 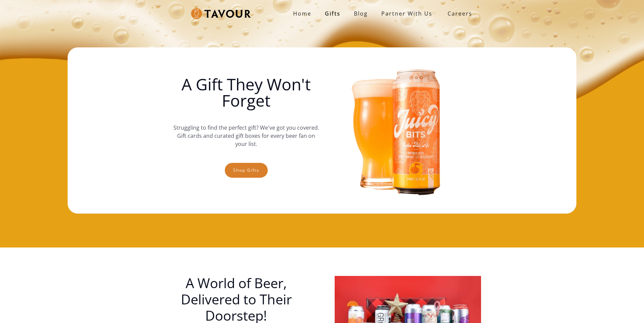 I want to click on strong: Home, so click(x=302, y=14).